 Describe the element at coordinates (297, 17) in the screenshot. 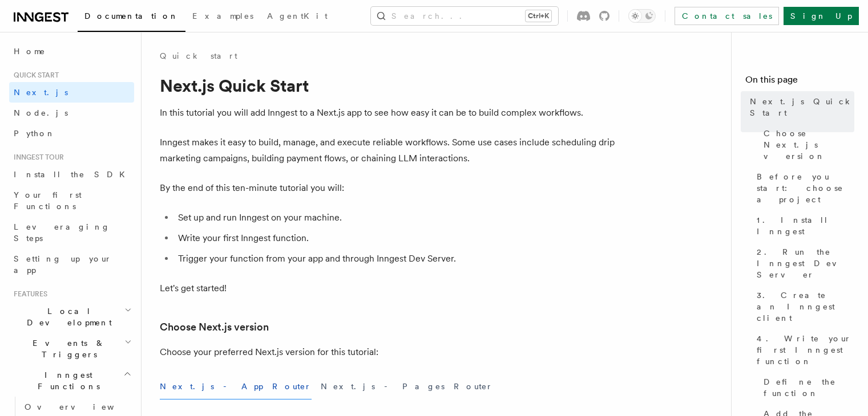

I see `a: AgentKit` at that location.